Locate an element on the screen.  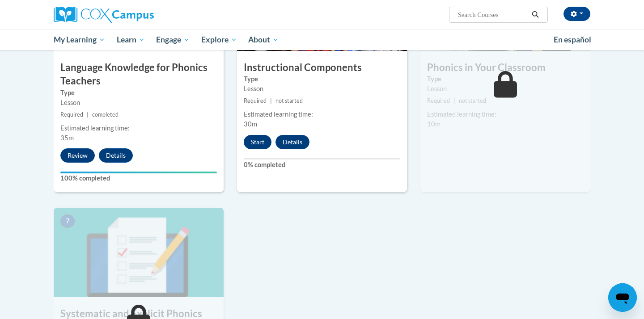
span: Explore is located at coordinates (219, 39).